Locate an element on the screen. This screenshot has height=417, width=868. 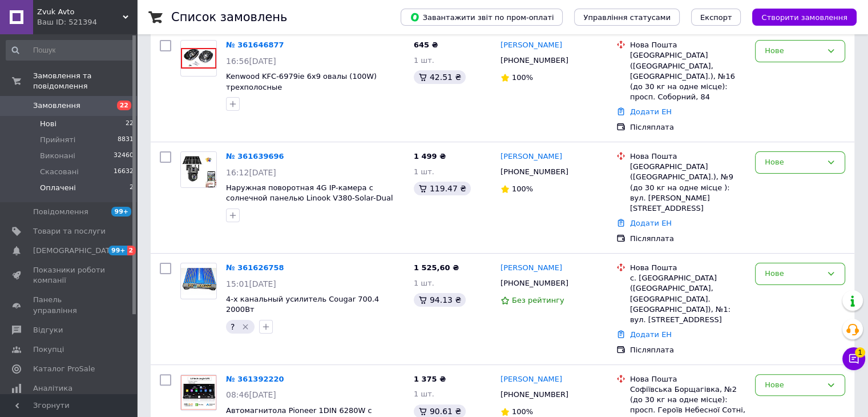
span: Оплачені is located at coordinates (57, 188).